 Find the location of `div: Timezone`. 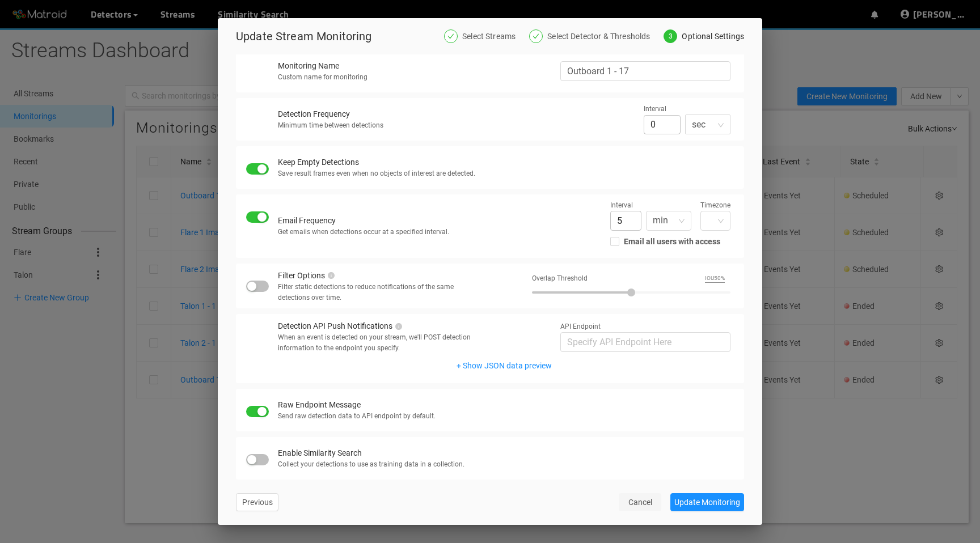

div: Timezone is located at coordinates (715, 206).